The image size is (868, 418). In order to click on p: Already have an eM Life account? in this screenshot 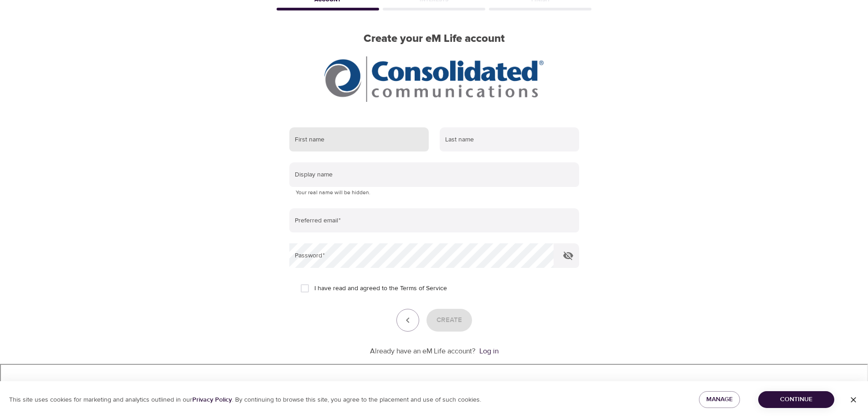, I will do `click(423, 352)`.